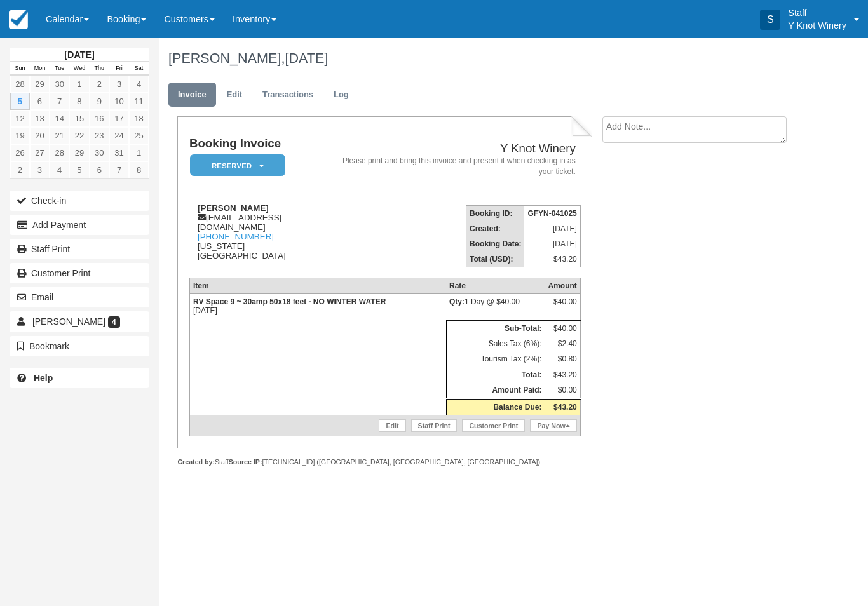 Image resolution: width=868 pixels, height=606 pixels. What do you see at coordinates (563, 359) in the screenshot?
I see `td: $0.80` at bounding box center [563, 359].